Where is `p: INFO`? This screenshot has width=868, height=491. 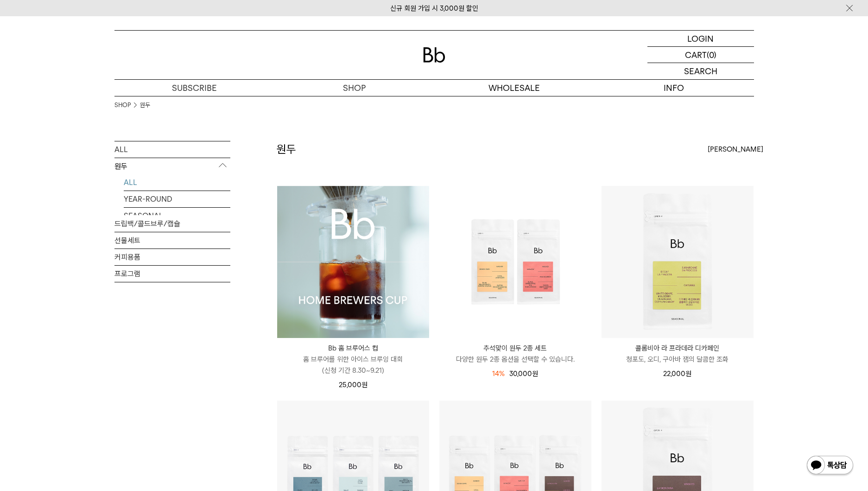
p: INFO is located at coordinates (674, 88).